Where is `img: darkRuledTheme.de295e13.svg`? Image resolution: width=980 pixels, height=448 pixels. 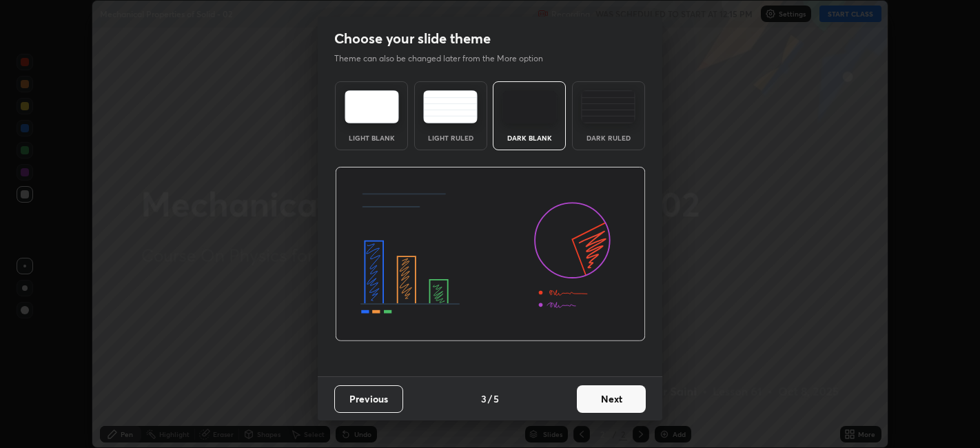 img: darkRuledTheme.de295e13.svg is located at coordinates (608, 107).